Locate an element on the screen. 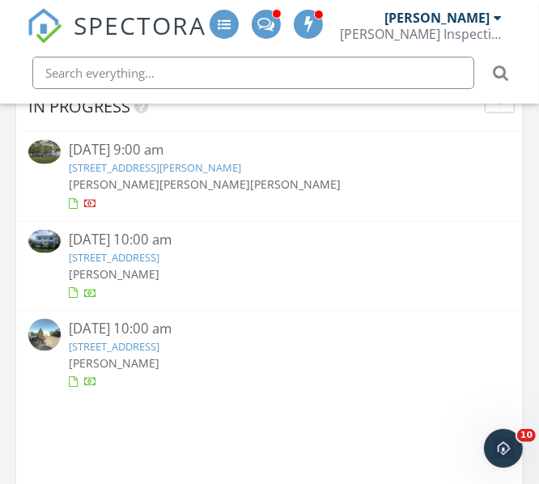 The height and width of the screenshot is (484, 539). div: Schaefer Inspection Service is located at coordinates (421, 34).